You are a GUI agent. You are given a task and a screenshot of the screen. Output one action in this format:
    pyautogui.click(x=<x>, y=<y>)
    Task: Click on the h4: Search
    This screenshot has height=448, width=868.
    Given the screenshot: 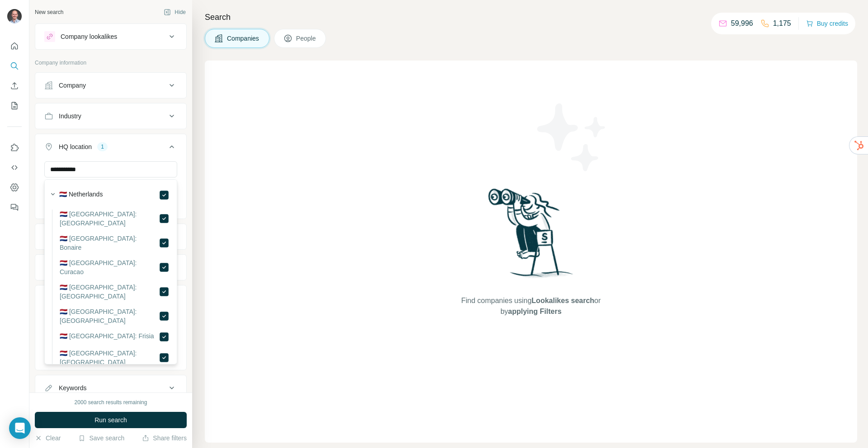 What is the action you would take?
    pyautogui.click(x=531, y=17)
    